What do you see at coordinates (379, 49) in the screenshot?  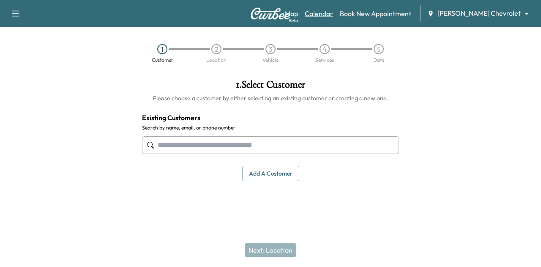 I see `div: 5` at bounding box center [379, 49].